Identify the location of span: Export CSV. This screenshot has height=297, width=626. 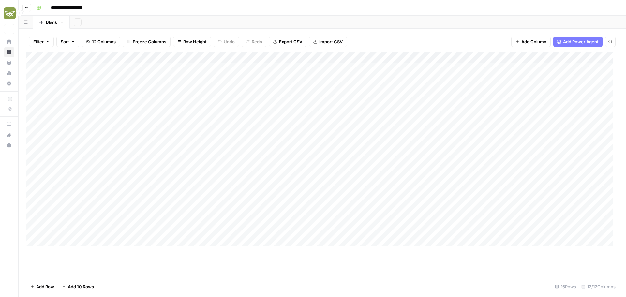
(290, 42).